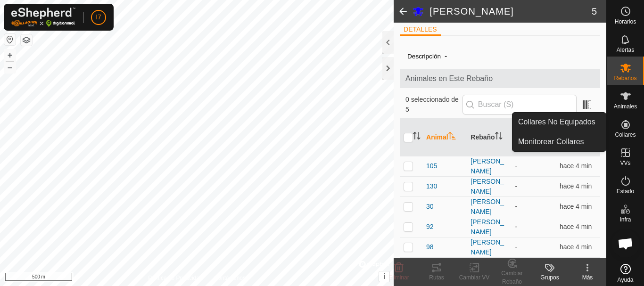 The height and width of the screenshot is (286, 644). What do you see at coordinates (587, 278) in the screenshot?
I see `div: Más` at bounding box center [587, 278].